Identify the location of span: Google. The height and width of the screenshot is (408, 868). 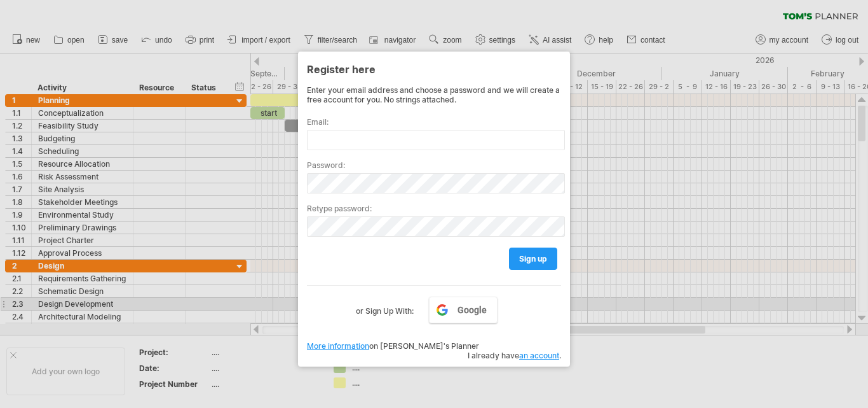
(472, 310).